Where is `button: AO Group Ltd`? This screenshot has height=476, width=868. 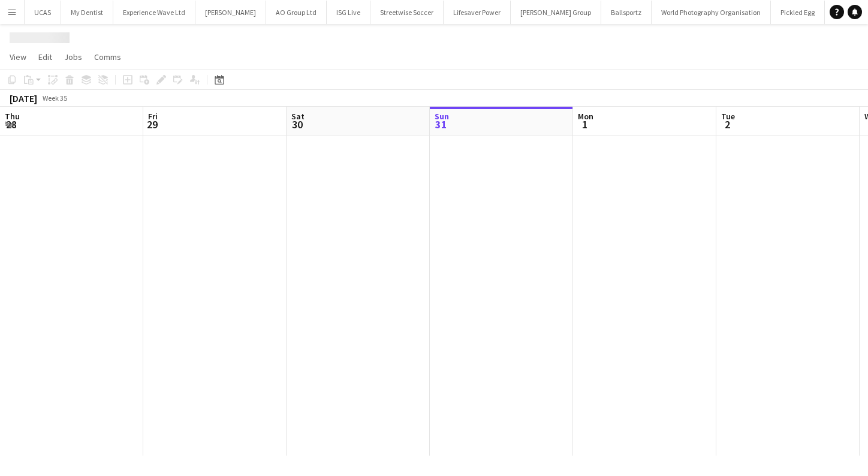 button: AO Group Ltd is located at coordinates (296, 12).